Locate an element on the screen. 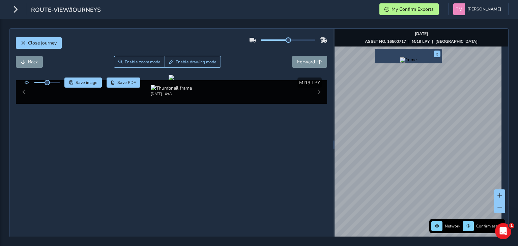 Image resolution: width=518 pixels, height=246 pixels. button: Back is located at coordinates (29, 62).